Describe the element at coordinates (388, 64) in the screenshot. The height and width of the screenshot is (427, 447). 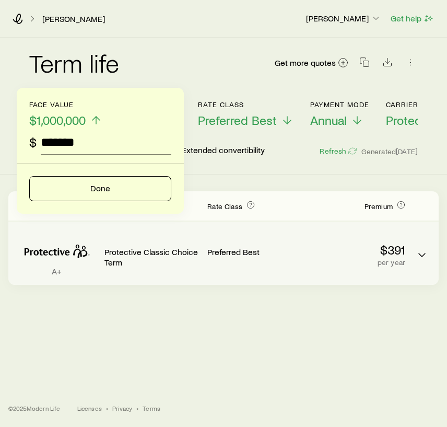
I see `a: Download CSV` at that location.